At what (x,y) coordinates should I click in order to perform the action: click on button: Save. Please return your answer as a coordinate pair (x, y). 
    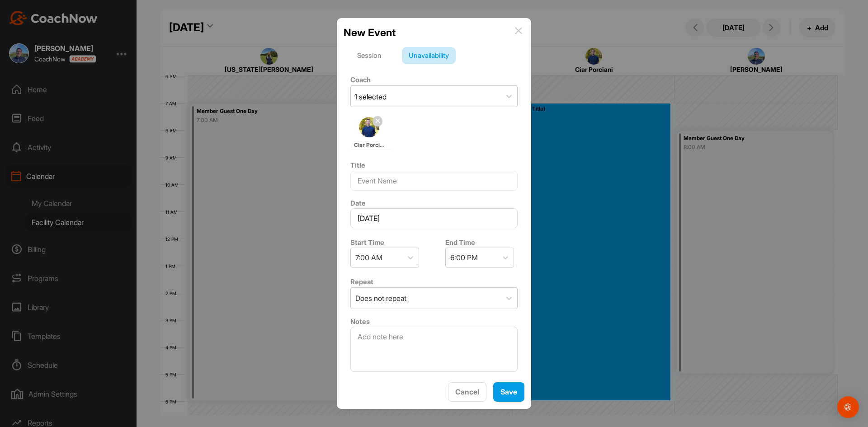
    Looking at the image, I should click on (509, 392).